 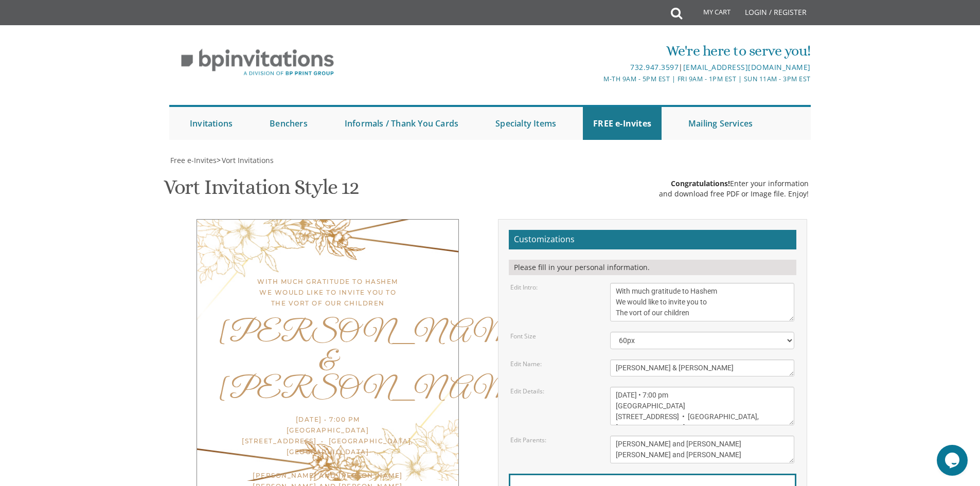 What do you see at coordinates (528, 440) in the screenshot?
I see `label: Edit Parents:` at bounding box center [528, 440].